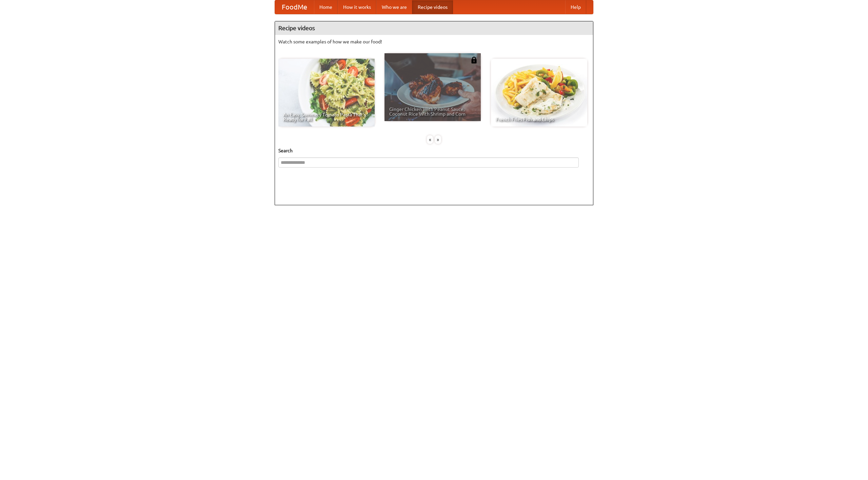 Image resolution: width=868 pixels, height=480 pixels. Describe the element at coordinates (575, 7) in the screenshot. I see `a: Help` at that location.